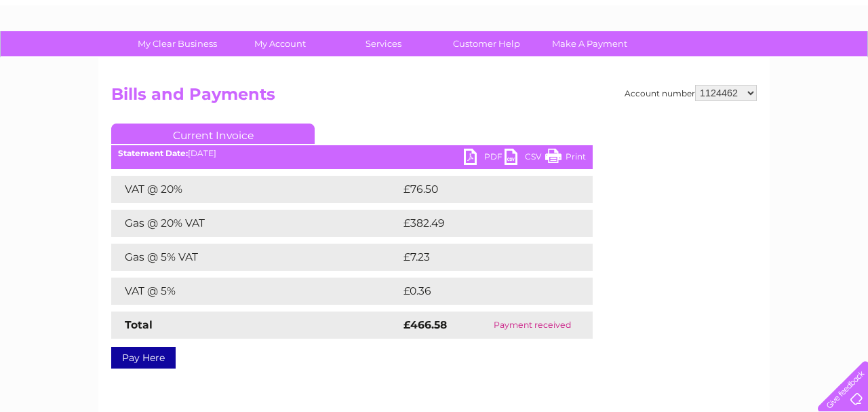  Describe the element at coordinates (213, 133) in the screenshot. I see `a: Current Invoice` at that location.